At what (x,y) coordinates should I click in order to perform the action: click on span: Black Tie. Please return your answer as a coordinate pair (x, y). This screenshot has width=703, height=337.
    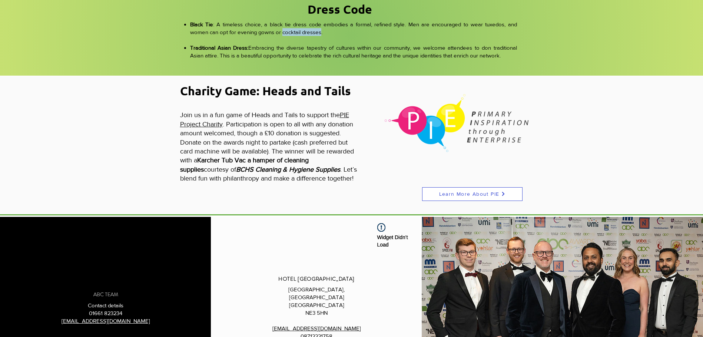
    Looking at the image, I should click on (202, 24).